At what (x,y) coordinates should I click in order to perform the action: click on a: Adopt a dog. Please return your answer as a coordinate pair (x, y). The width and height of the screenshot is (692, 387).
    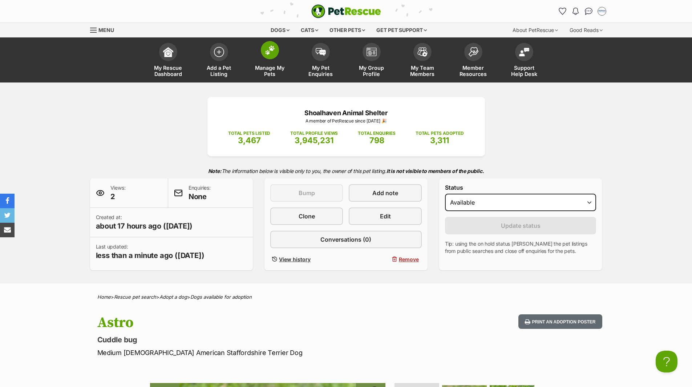
    Looking at the image, I should click on (173, 297).